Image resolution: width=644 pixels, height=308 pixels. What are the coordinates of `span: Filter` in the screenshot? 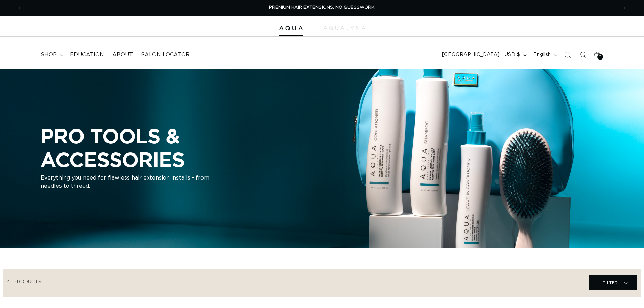 It's located at (610, 282).